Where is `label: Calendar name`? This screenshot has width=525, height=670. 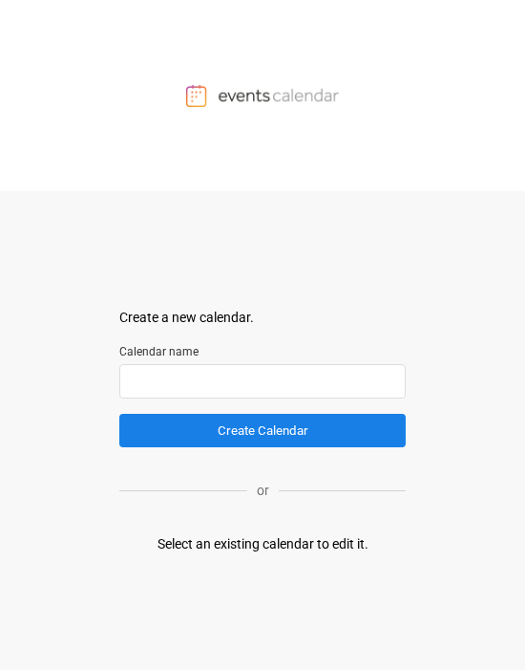 label: Calendar name is located at coordinates (263, 351).